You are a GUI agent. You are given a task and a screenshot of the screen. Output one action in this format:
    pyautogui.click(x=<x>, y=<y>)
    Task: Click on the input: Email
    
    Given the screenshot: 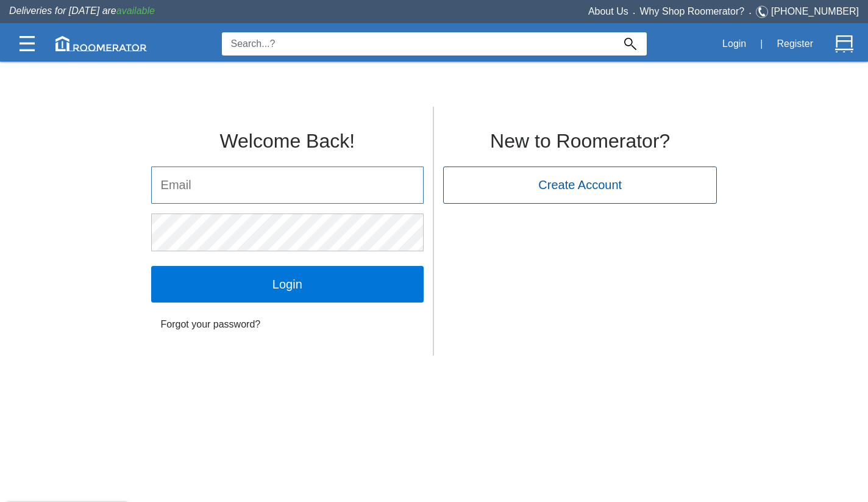 What is the action you would take?
    pyautogui.click(x=287, y=185)
    